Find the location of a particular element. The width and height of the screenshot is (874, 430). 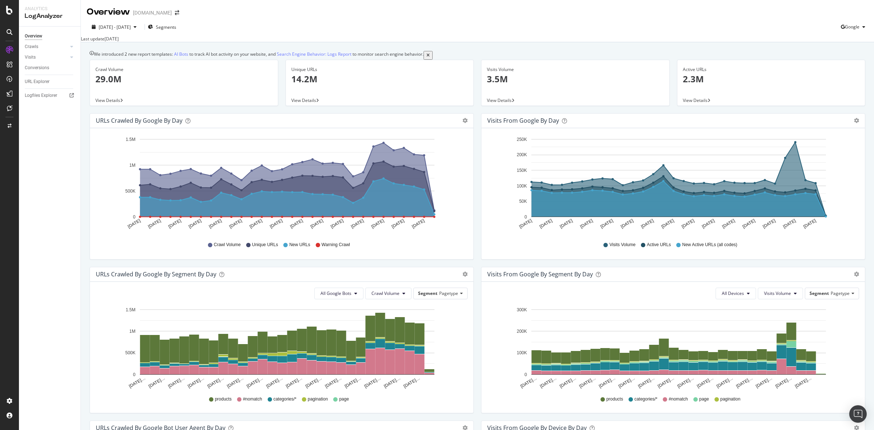

a: Overview is located at coordinates (50, 36).